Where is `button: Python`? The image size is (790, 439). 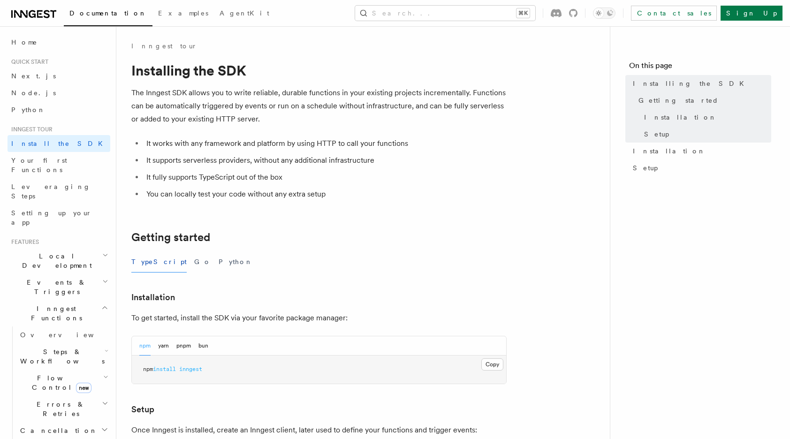
button: Python is located at coordinates (235, 262).